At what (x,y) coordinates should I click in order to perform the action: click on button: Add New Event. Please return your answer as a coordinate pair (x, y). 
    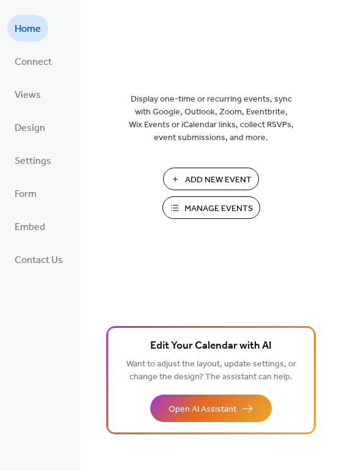
    Looking at the image, I should click on (211, 179).